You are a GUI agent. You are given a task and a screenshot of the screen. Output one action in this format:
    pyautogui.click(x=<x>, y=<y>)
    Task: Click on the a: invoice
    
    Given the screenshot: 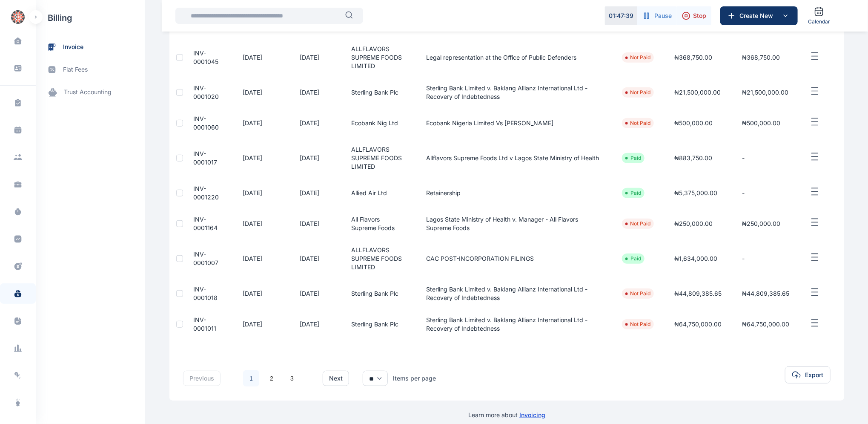 What is the action you would take?
    pyautogui.click(x=90, y=47)
    